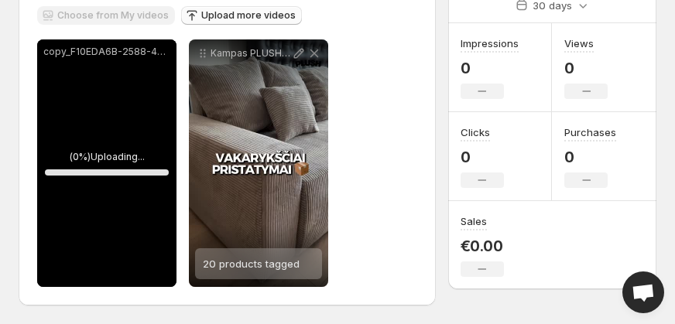  Describe the element at coordinates (643, 293) in the screenshot. I see `div: Open chat` at that location.